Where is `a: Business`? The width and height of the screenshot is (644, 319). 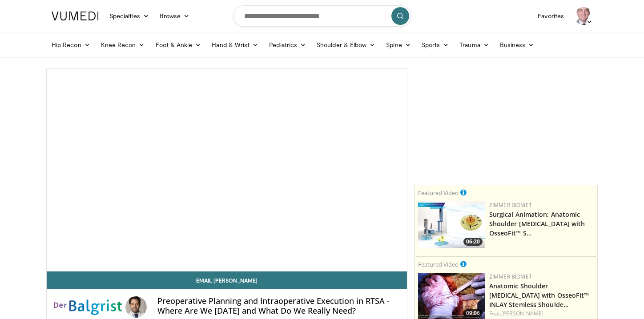 a: Business is located at coordinates (518, 45).